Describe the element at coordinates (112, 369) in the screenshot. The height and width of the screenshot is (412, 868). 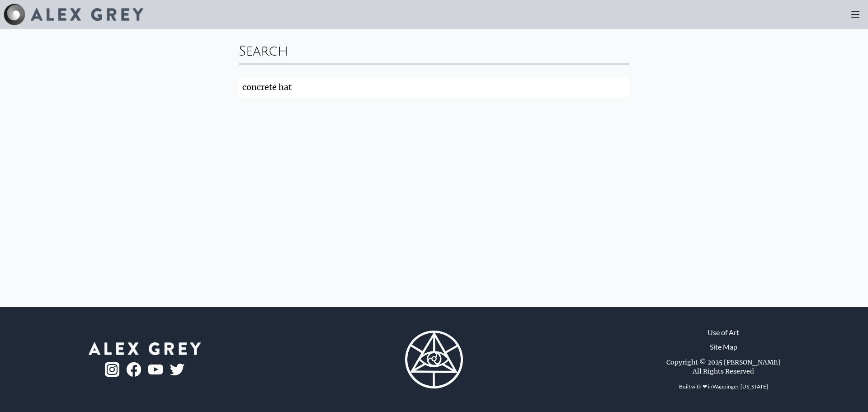
I see `img: ig-logo.png` at that location.